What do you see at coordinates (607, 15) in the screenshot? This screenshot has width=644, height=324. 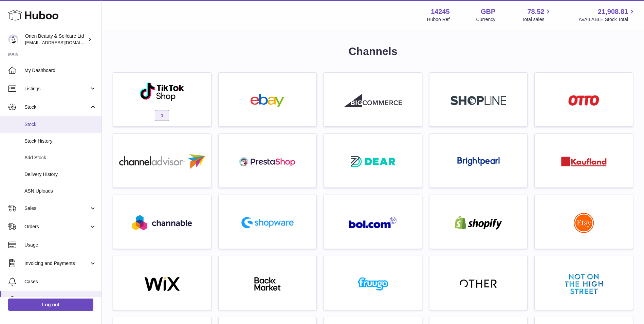 I see `a: 21,908.81 AVAILABLE Stock Total` at bounding box center [607, 15].